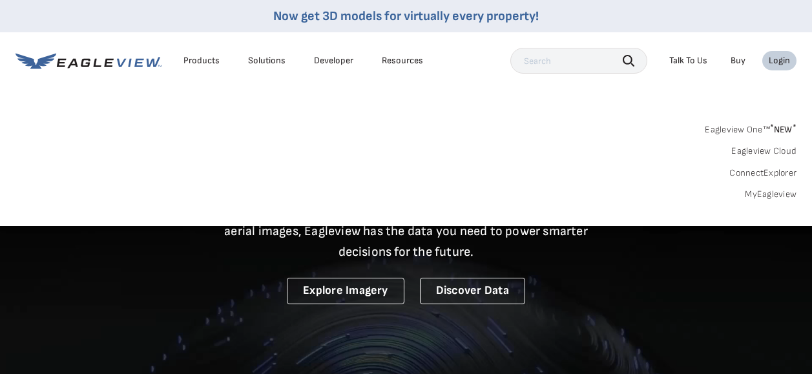  Describe the element at coordinates (405, 16) in the screenshot. I see `a: Now get 3D models for virtually every property!` at that location.